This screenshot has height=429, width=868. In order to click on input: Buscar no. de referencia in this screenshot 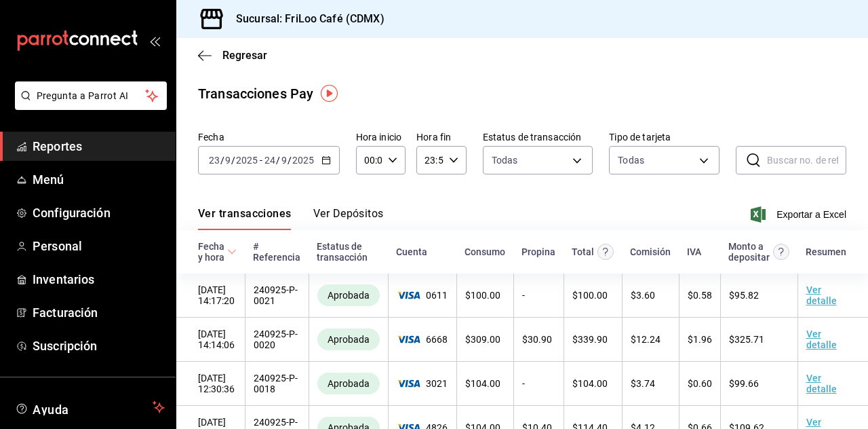, I will do `click(806, 160)`.